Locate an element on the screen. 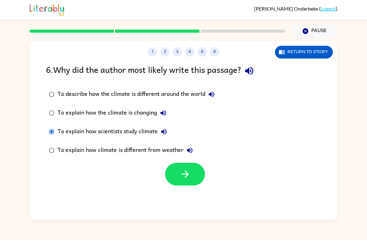  div: 6 . Why did the author most likely write this passage? is located at coordinates (183, 71).